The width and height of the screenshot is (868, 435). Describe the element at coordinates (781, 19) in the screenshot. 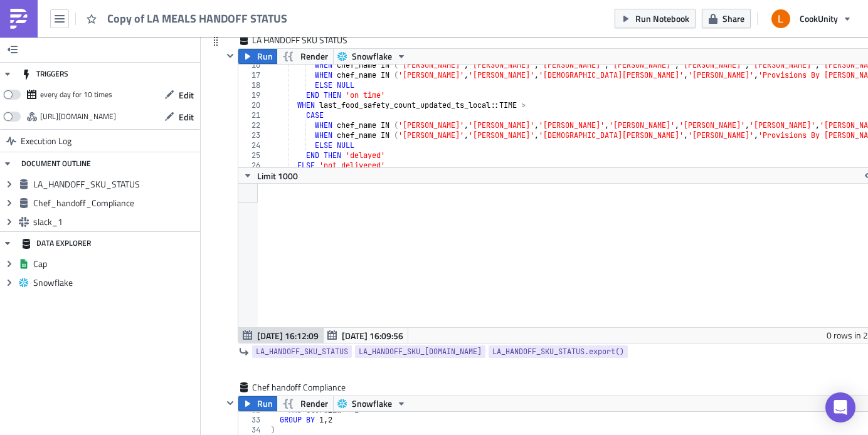

I see `img: Avatar` at that location.